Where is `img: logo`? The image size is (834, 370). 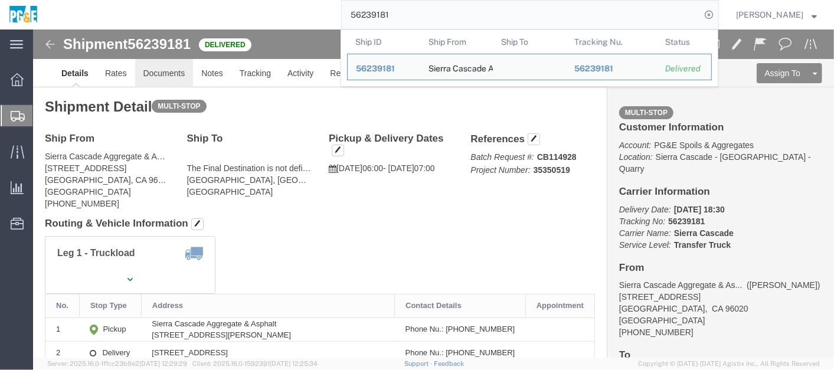
img: logo is located at coordinates (23, 15).